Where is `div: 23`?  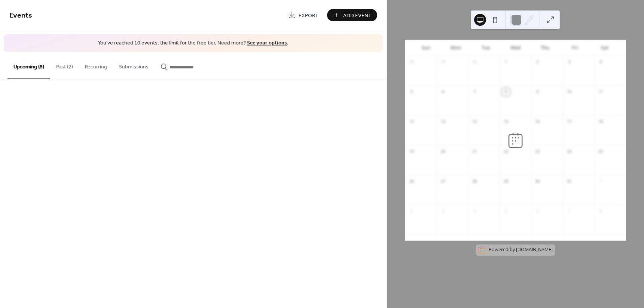 div: 23 is located at coordinates (537, 151).